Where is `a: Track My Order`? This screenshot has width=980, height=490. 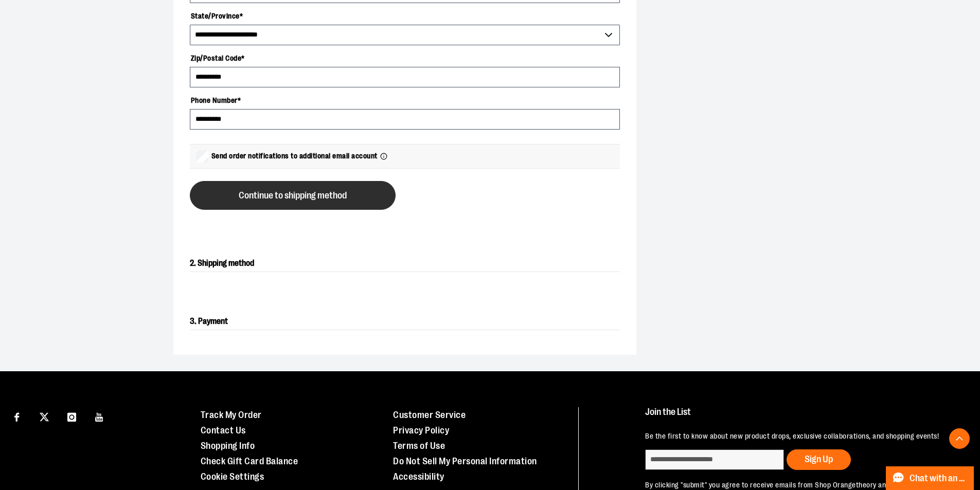
a: Track My Order is located at coordinates (231, 415).